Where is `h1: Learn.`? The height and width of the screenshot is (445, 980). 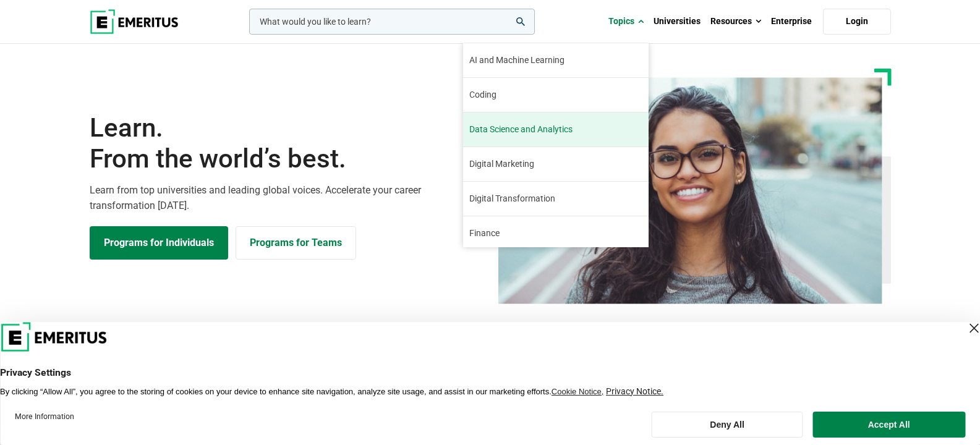
h1: Learn. is located at coordinates (286, 143).